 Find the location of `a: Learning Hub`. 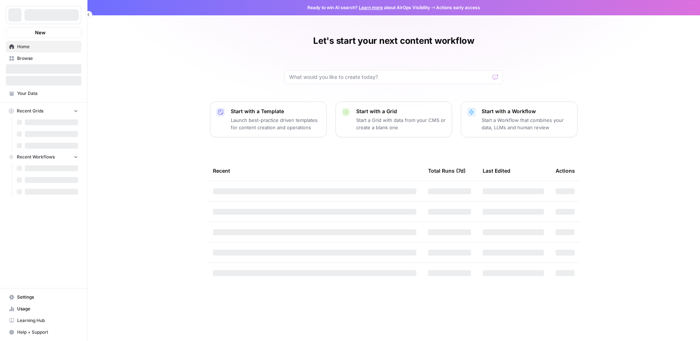

a: Learning Hub is located at coordinates (43, 320).